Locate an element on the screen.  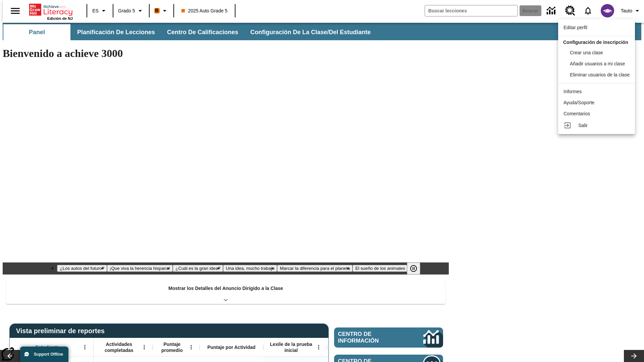
span: Salir is located at coordinates (583, 126).